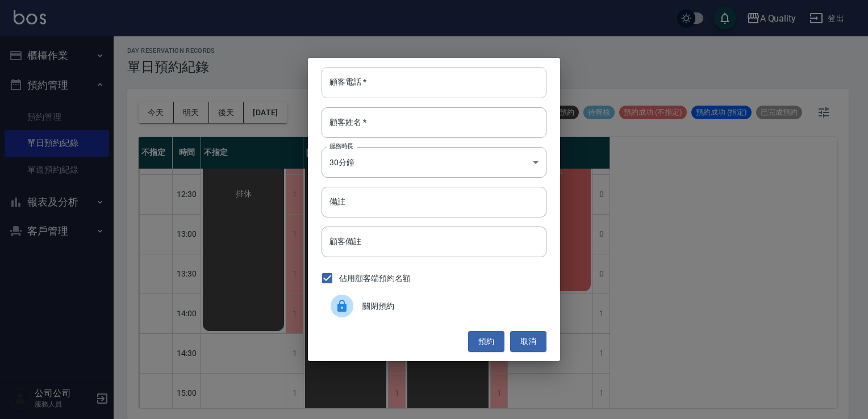 The height and width of the screenshot is (419, 868). I want to click on button: 預約, so click(486, 341).